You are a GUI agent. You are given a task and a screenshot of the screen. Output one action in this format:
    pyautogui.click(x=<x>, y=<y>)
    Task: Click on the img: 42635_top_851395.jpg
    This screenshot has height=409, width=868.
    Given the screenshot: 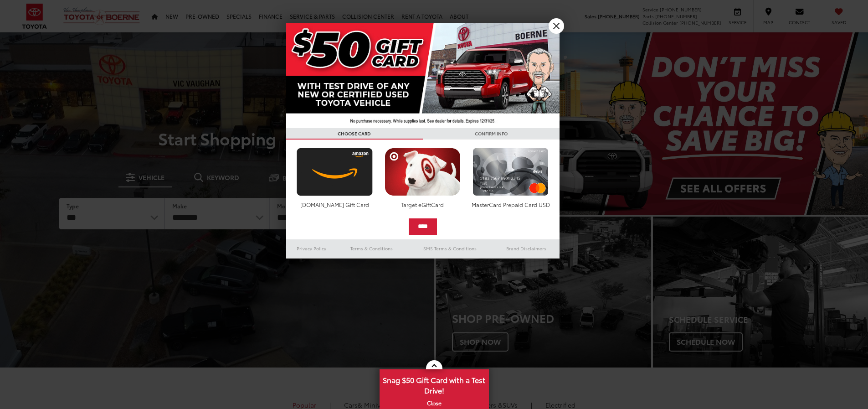 What is the action you would take?
    pyautogui.click(x=423, y=75)
    